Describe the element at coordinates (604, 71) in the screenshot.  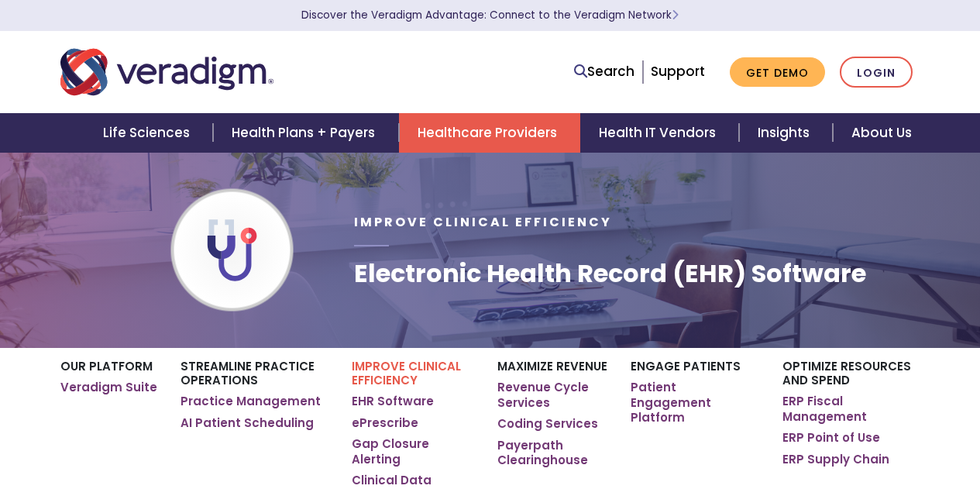
I see `a: Search` at that location.